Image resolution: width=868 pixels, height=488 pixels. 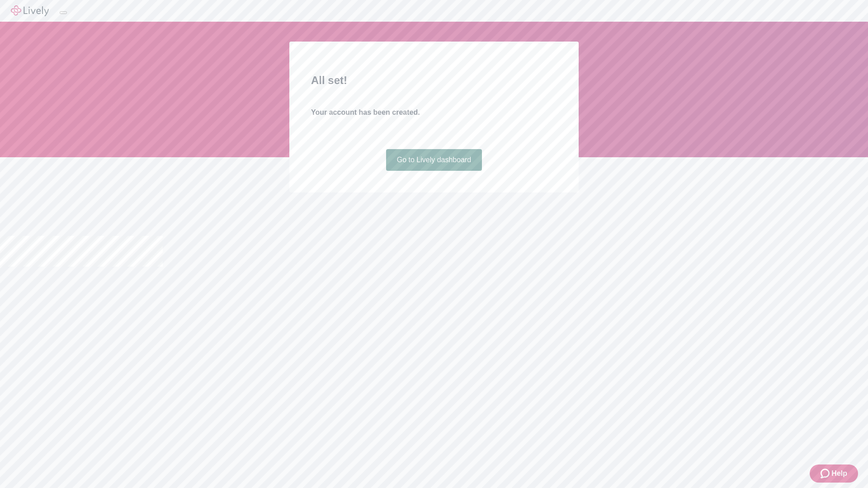 What do you see at coordinates (434, 160) in the screenshot?
I see `a: Go to Lively dashboard` at bounding box center [434, 160].